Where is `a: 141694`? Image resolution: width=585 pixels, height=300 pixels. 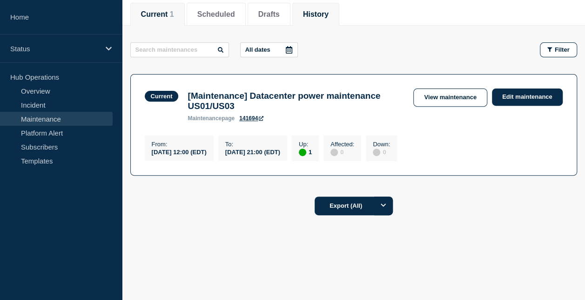
a: 141694 is located at coordinates (252, 118).